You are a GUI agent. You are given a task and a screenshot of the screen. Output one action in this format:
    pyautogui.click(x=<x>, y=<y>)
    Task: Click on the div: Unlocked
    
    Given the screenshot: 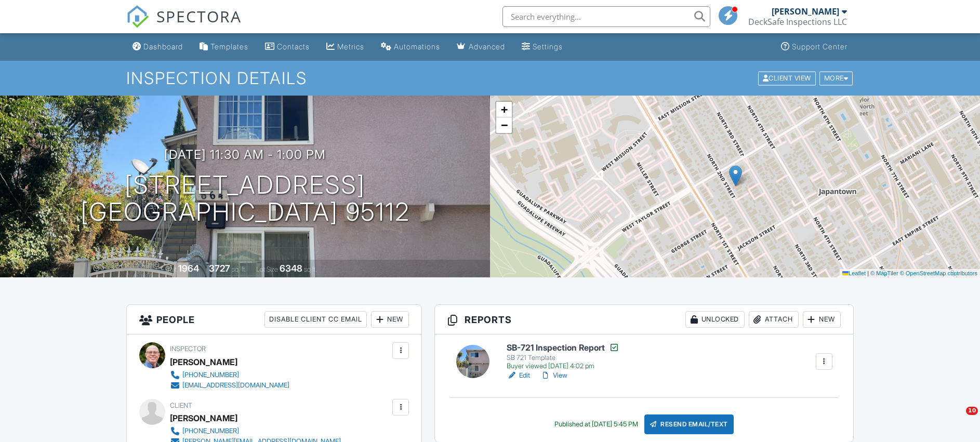 What is the action you would take?
    pyautogui.click(x=715, y=319)
    